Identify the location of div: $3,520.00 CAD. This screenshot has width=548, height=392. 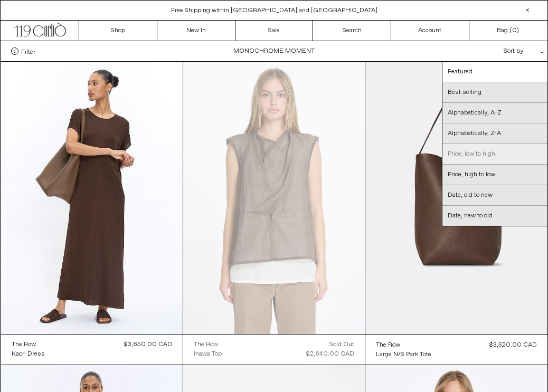
(513, 345).